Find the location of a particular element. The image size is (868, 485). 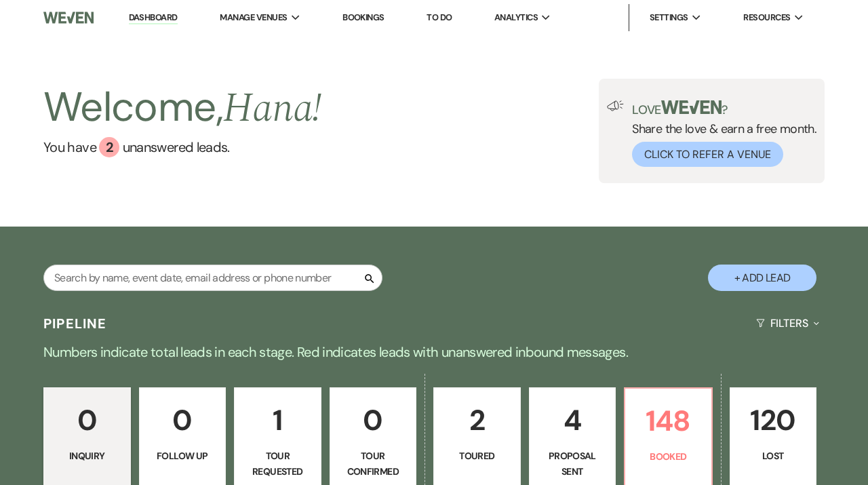

p: 1 is located at coordinates (277, 420).